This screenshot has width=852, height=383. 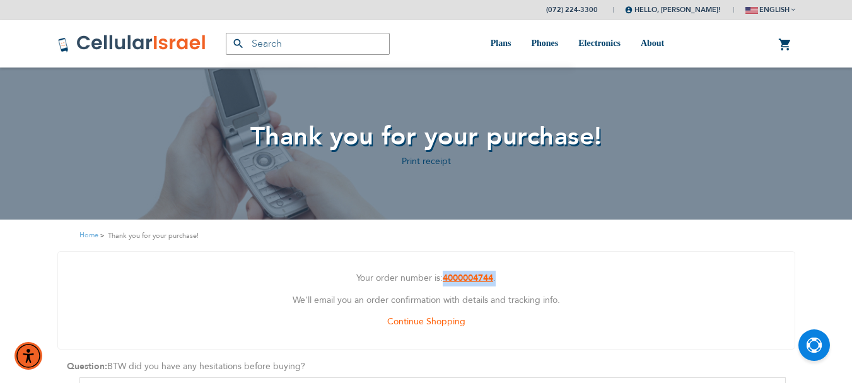 What do you see at coordinates (770, 9) in the screenshot?
I see `button: english` at bounding box center [770, 9].